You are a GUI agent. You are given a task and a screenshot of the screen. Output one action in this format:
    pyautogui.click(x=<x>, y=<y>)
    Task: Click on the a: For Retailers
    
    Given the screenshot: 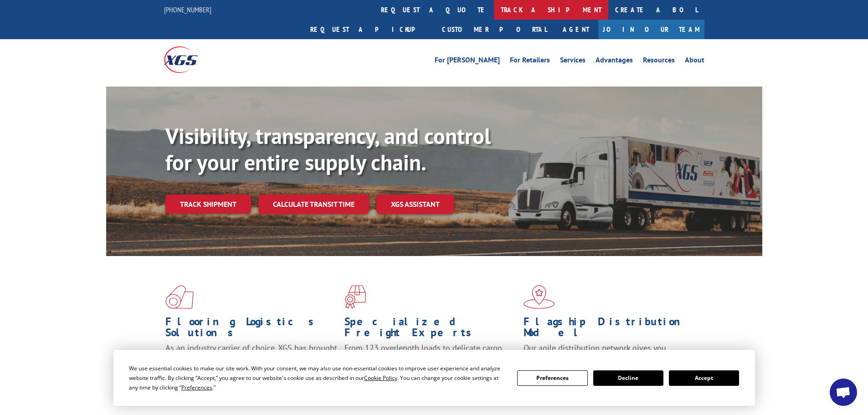 What is the action you would take?
    pyautogui.click(x=530, y=61)
    